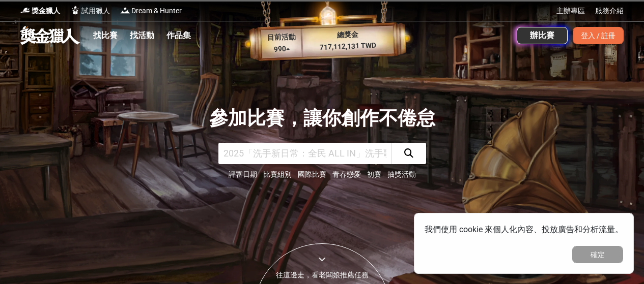  What do you see at coordinates (46, 11) in the screenshot?
I see `span: 獎金獵人` at bounding box center [46, 11].